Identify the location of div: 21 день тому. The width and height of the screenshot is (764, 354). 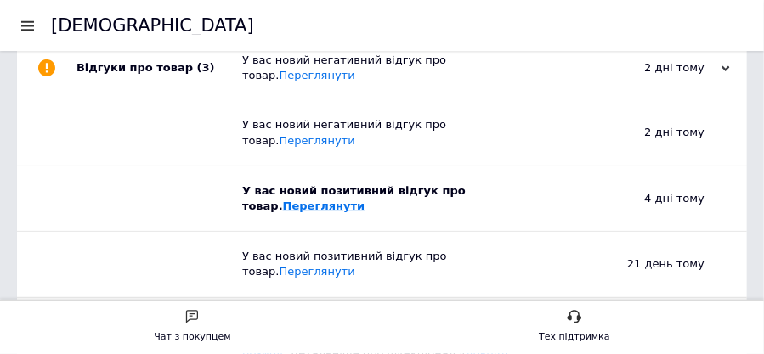
(641, 264).